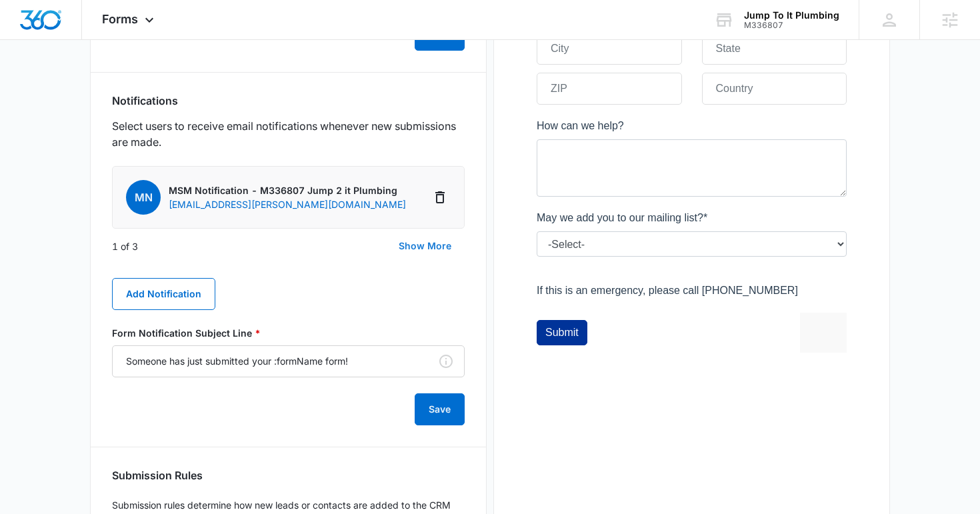  I want to click on h3: Submission Rules, so click(157, 475).